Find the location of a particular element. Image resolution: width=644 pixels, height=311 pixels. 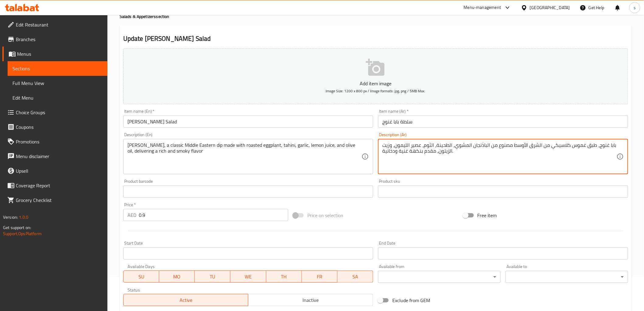

a: Full Menu View is located at coordinates (57, 83).